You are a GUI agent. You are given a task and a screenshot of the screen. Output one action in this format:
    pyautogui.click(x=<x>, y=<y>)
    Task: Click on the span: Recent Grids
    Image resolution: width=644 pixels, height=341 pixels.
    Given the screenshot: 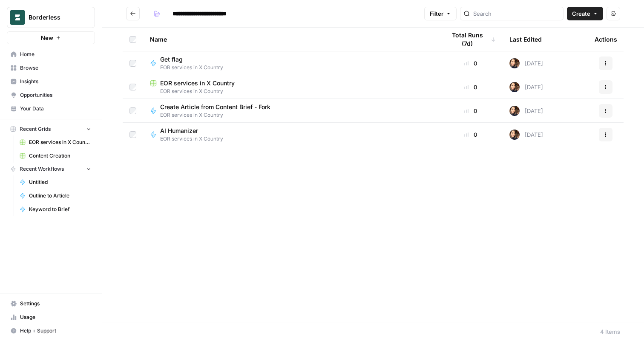 What is the action you would take?
    pyautogui.click(x=35, y=129)
    